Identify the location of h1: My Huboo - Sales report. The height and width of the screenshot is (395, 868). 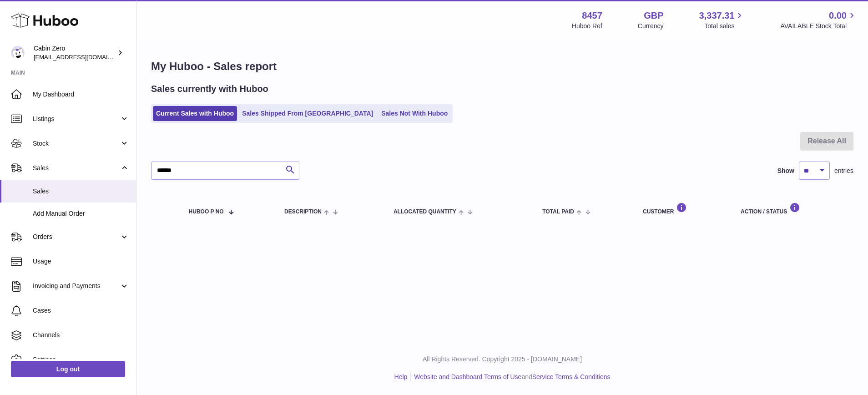
(502, 67).